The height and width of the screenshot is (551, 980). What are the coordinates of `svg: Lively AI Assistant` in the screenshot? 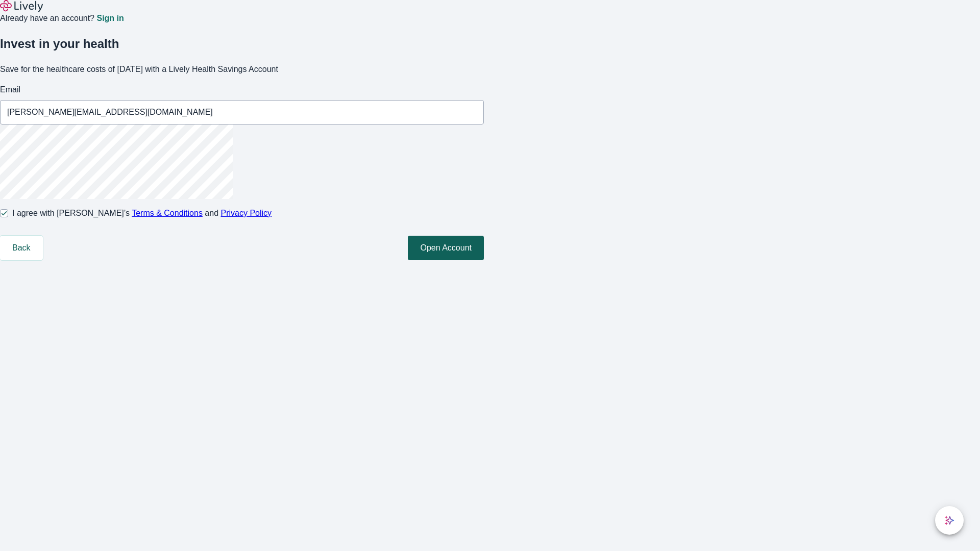 It's located at (949, 520).